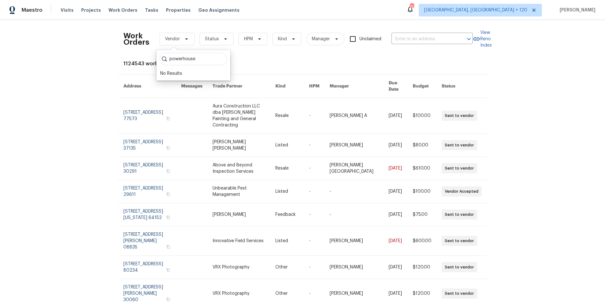 The image size is (605, 303). Describe the element at coordinates (192, 86) in the screenshot. I see `th: Messages` at that location.